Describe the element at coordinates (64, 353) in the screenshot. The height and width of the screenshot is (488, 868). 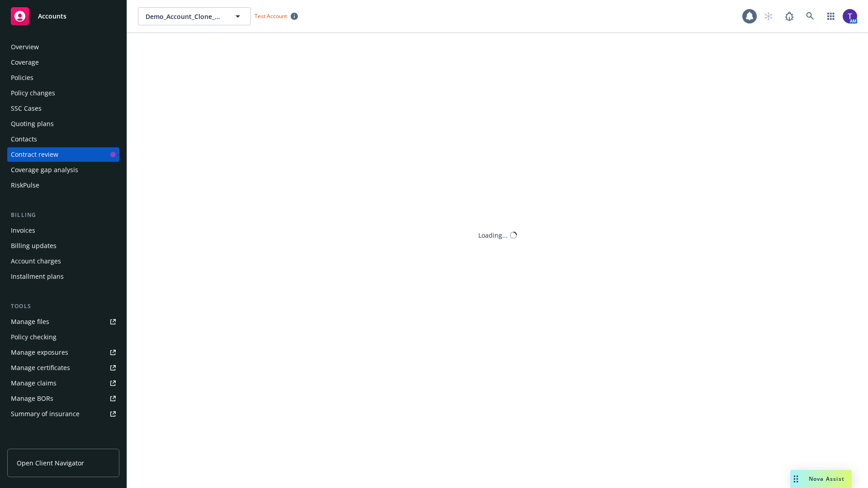
I see `span: Manage exposures` at that location.